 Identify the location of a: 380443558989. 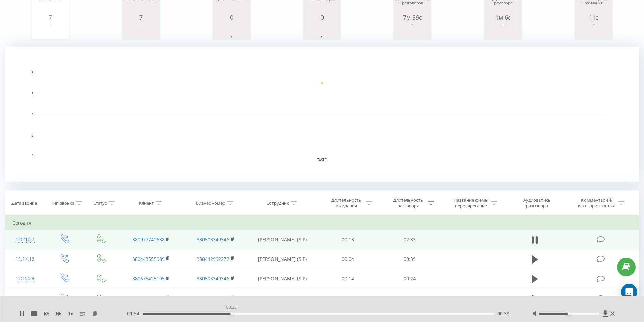
(148, 259).